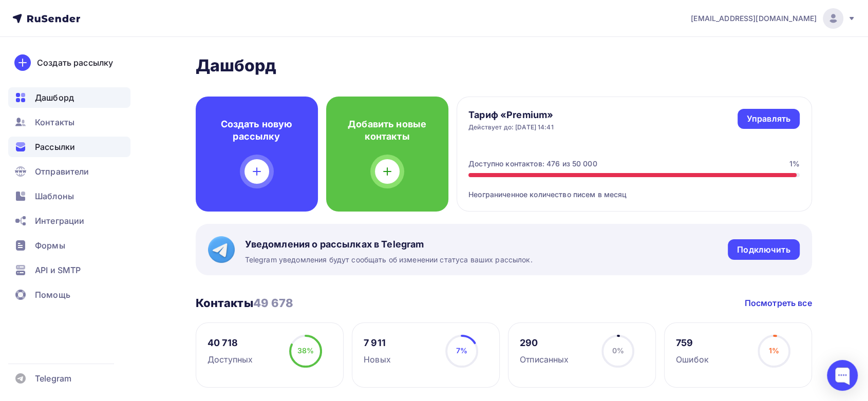 The width and height of the screenshot is (868, 401). What do you see at coordinates (62, 172) in the screenshot?
I see `span: Отправители` at bounding box center [62, 172].